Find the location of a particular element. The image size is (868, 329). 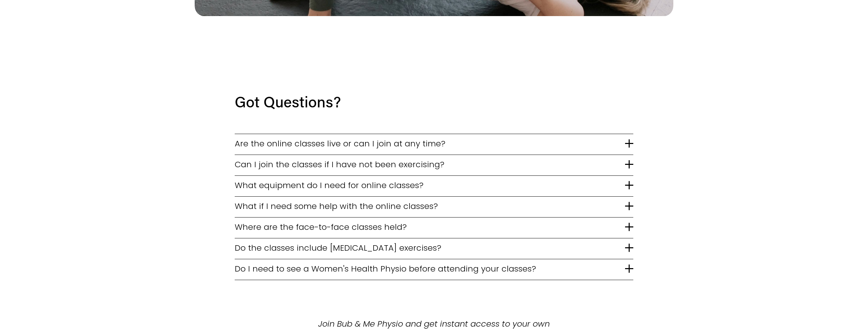

button: Can I join the classes if I have not been exercising? is located at coordinates (434, 165).